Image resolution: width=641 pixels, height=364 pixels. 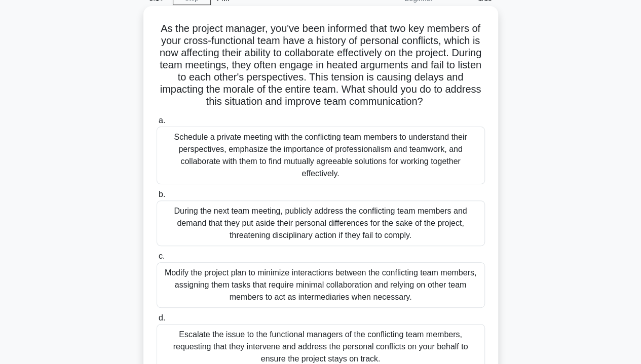 What do you see at coordinates (321, 155) in the screenshot?
I see `div: Schedule a private meeting with the conflicting team members to understand their perspectives, em...` at bounding box center [321, 155].